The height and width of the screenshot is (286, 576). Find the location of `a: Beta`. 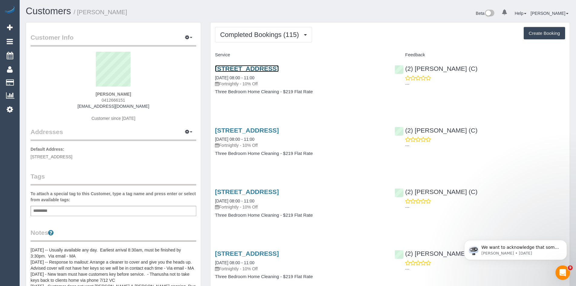

a: Beta is located at coordinates (485, 13).